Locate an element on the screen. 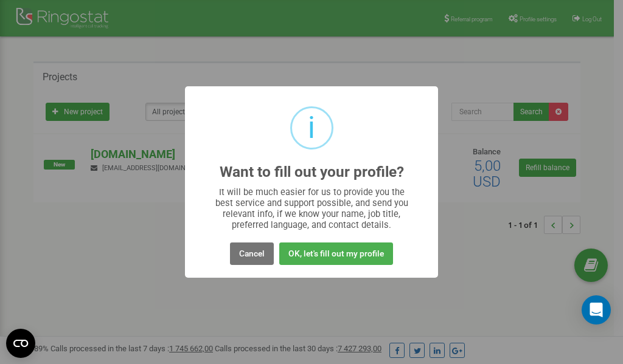  button: OK, let's fill out my profile is located at coordinates (336, 253).